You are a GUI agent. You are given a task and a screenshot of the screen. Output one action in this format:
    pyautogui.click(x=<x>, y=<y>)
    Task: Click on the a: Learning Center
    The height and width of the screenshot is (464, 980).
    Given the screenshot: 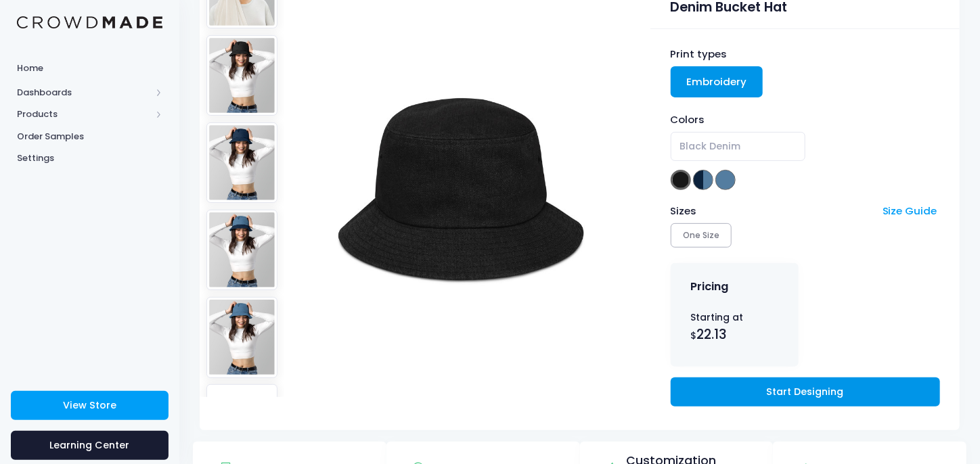 What is the action you would take?
    pyautogui.click(x=90, y=445)
    